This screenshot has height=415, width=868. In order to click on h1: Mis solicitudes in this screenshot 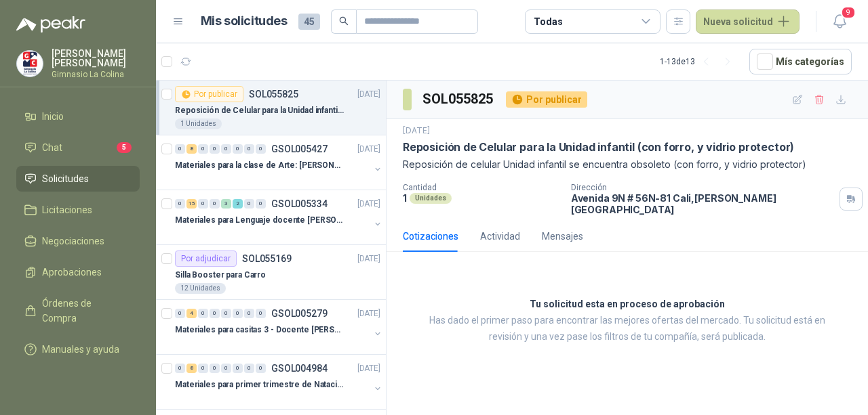, I will do `click(244, 21)`.